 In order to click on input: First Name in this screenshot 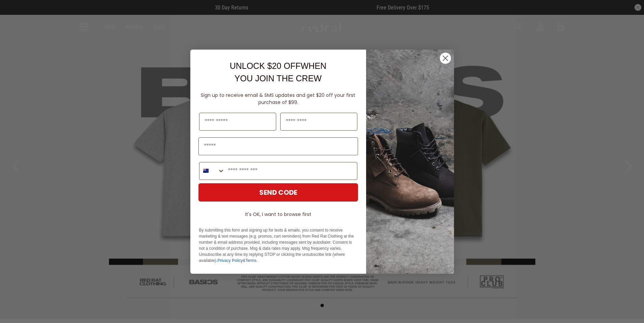, I will do `click(238, 122)`.